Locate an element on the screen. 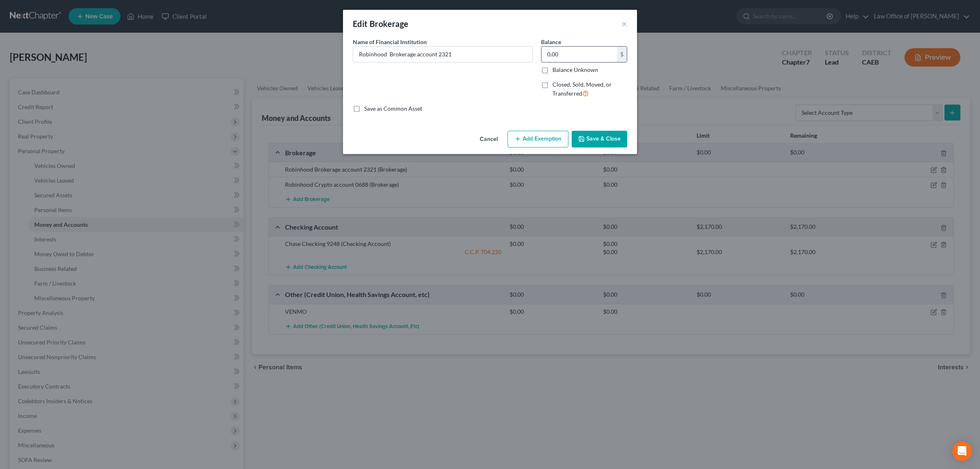  span: Closed, Sold, Moved, or Transferred is located at coordinates (582, 89).